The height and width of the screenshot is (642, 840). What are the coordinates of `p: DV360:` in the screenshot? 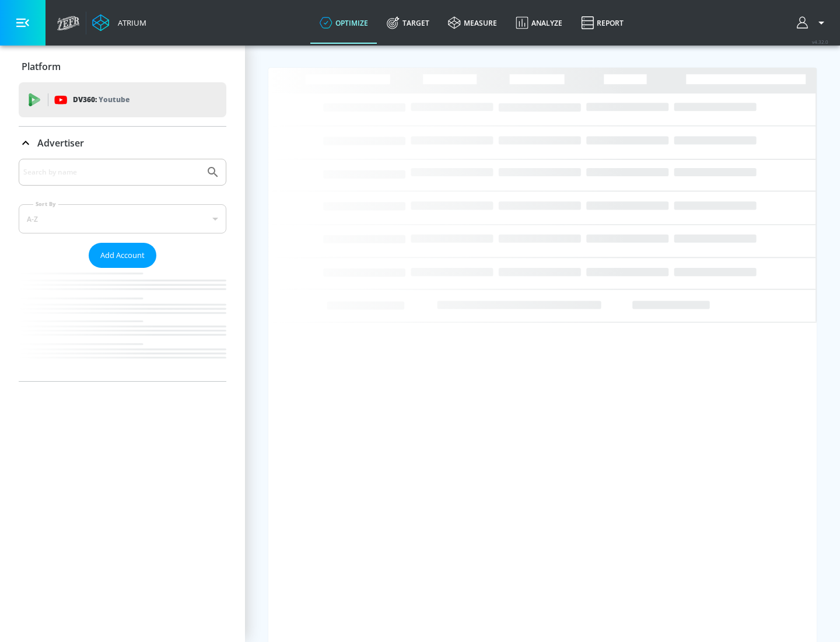 It's located at (101, 100).